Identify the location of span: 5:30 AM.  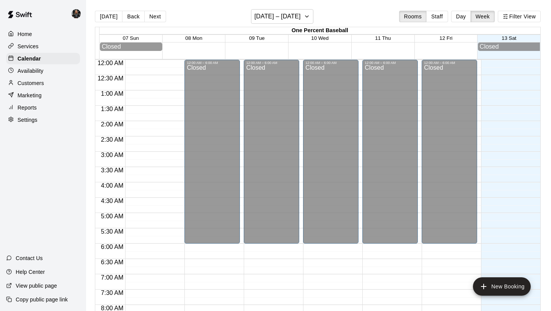
(112, 231).